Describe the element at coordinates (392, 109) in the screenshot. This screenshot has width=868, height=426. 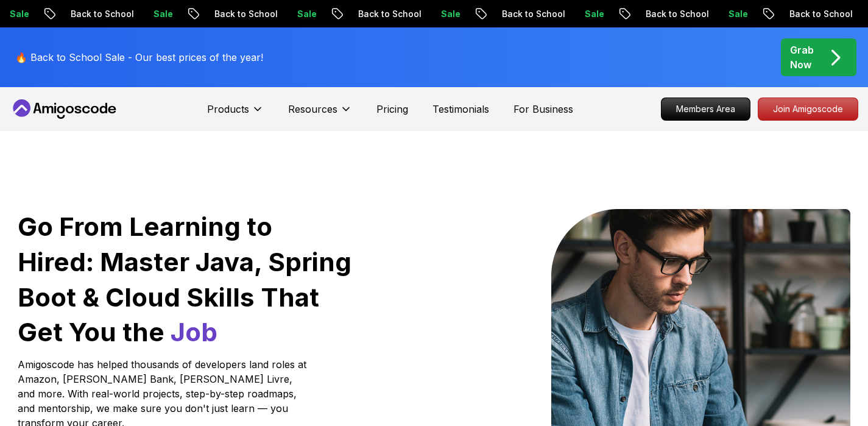
I see `a: Pricing` at that location.